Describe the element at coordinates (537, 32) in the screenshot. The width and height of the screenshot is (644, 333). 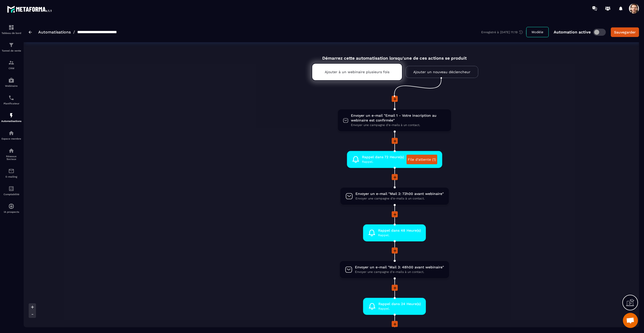
I see `button: Modèle` at that location.